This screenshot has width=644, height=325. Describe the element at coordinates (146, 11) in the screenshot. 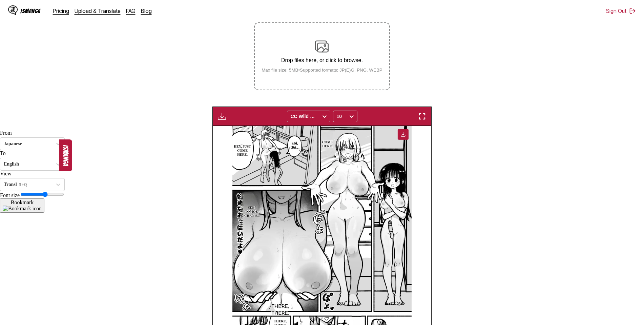

I see `a: Blog` at that location.